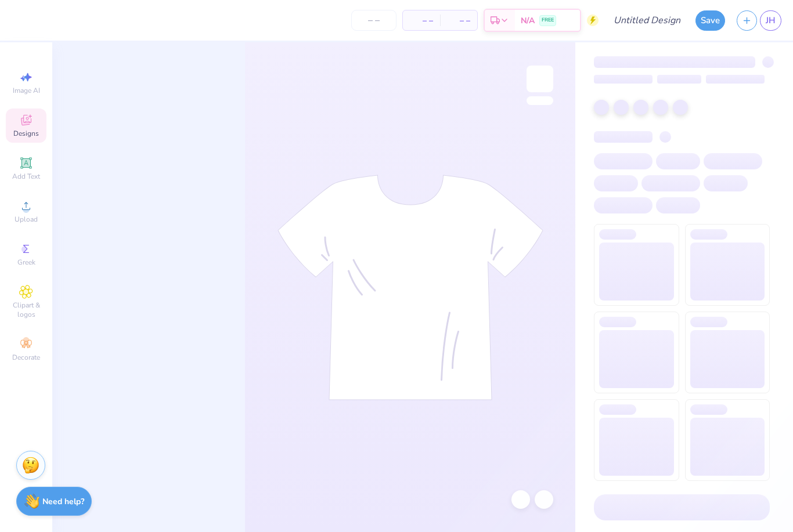 This screenshot has width=793, height=532. Describe the element at coordinates (410, 287) in the screenshot. I see `img: tee-skeleton.svg` at that location.